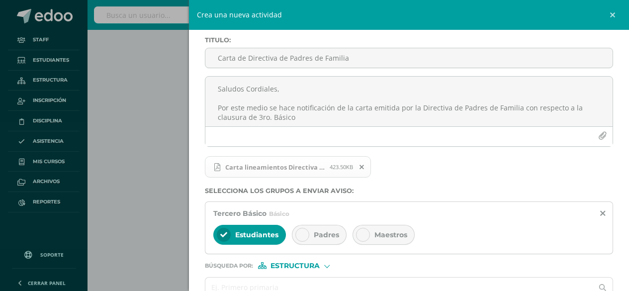  What do you see at coordinates (362, 167) in the screenshot?
I see `span: Remover archivo` at bounding box center [362, 167].